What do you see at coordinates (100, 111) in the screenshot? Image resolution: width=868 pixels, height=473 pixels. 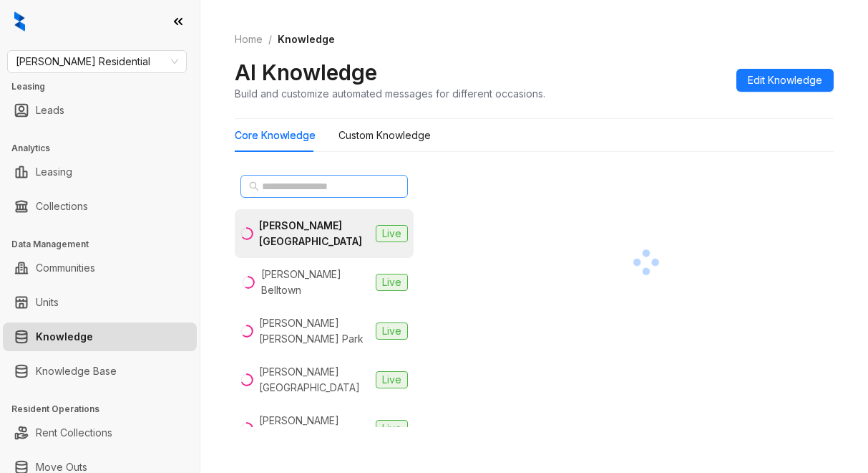 I see `li: Leads` at bounding box center [100, 111].